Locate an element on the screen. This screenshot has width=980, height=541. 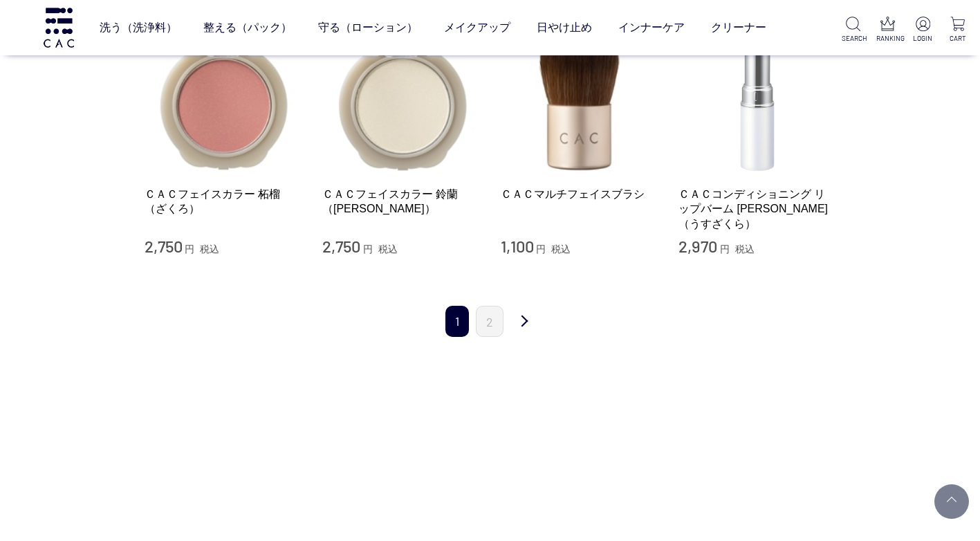
a: 次 is located at coordinates (525, 322).